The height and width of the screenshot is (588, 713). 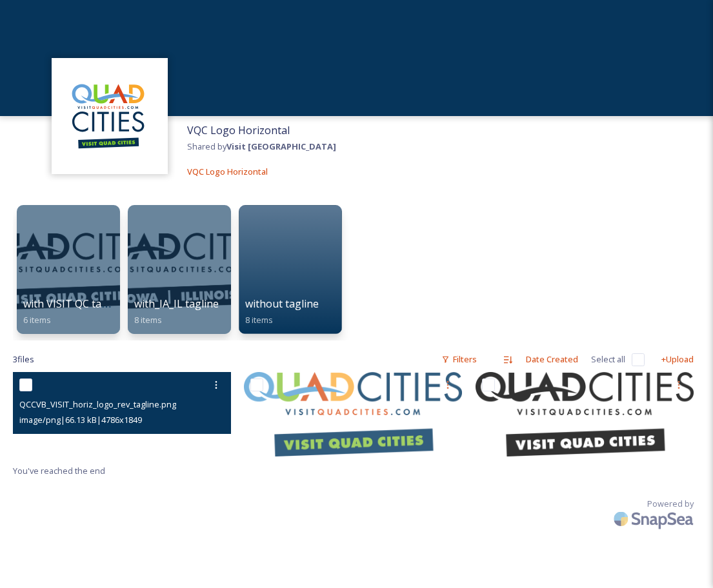 I want to click on a: without tagline8 items, so click(x=290, y=267).